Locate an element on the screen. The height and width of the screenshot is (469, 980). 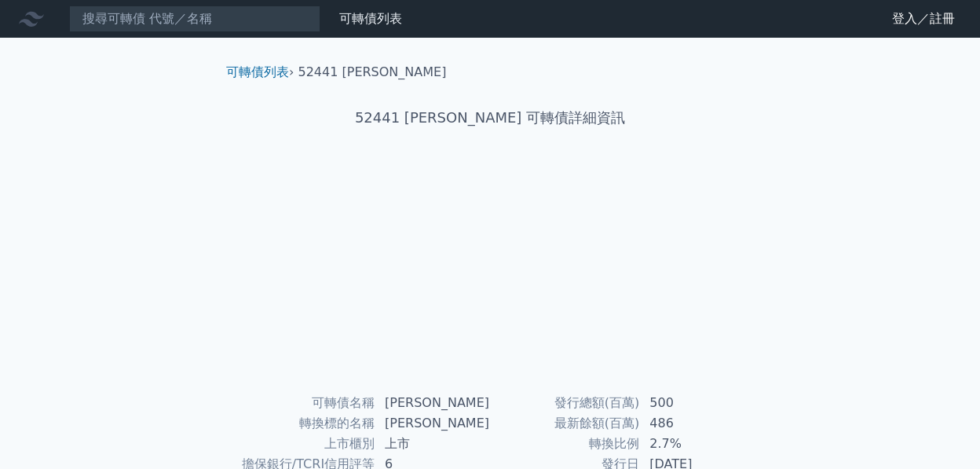
td: 2.7% is located at coordinates (694, 444).